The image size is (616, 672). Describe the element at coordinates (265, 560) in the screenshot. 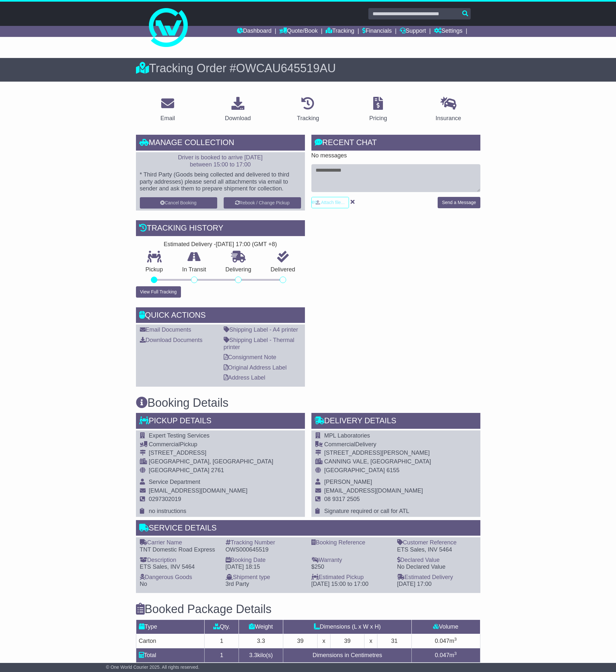

I see `div: Booking Date` at that location.